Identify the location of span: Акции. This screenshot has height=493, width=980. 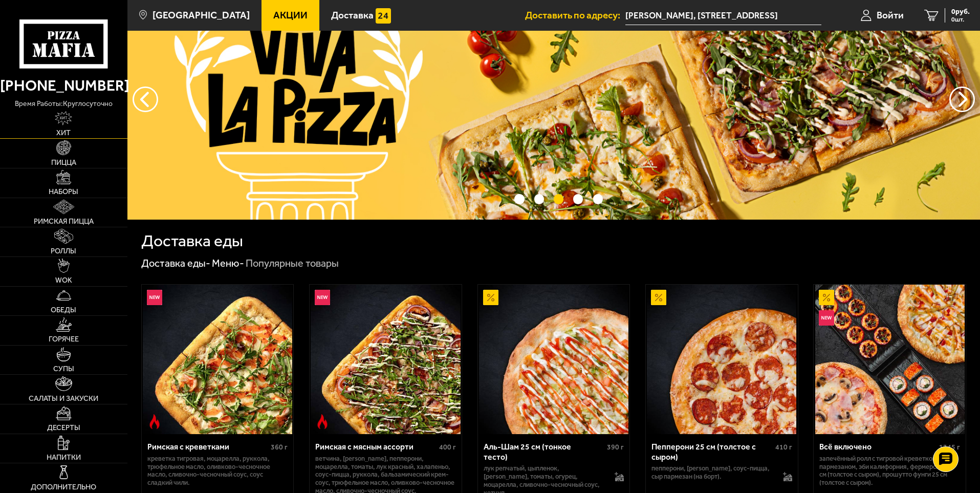
(290, 15).